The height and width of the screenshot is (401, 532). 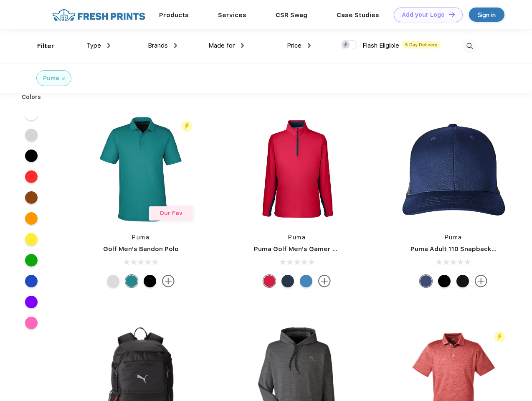 What do you see at coordinates (426, 281) in the screenshot?
I see `div: Peacoat Qut Shd` at bounding box center [426, 281].